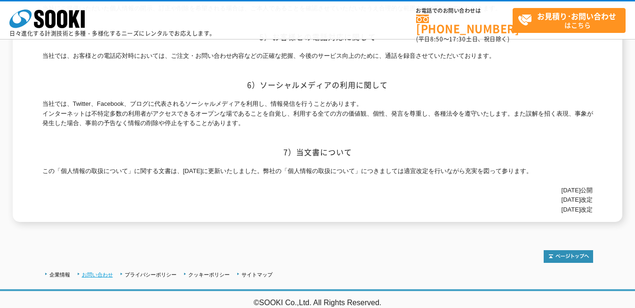 The width and height of the screenshot is (635, 308). I want to click on a: クッキーポリシー, so click(209, 275).